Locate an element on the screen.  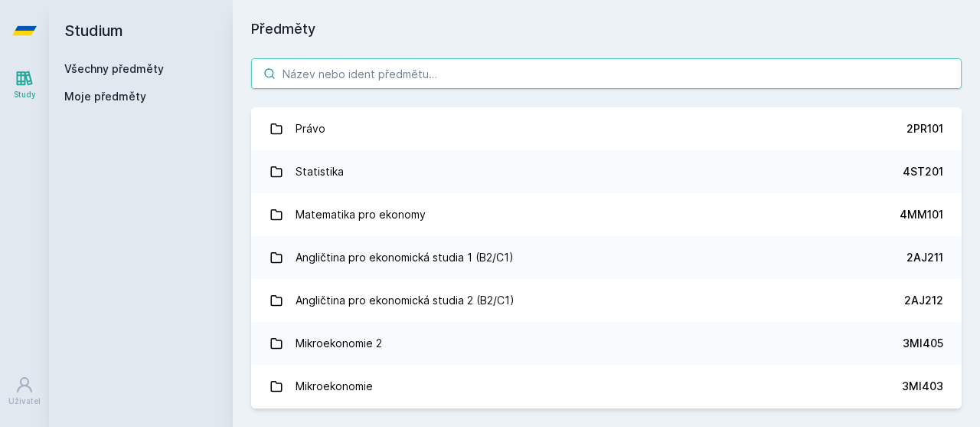
div: Study is located at coordinates (24, 94).